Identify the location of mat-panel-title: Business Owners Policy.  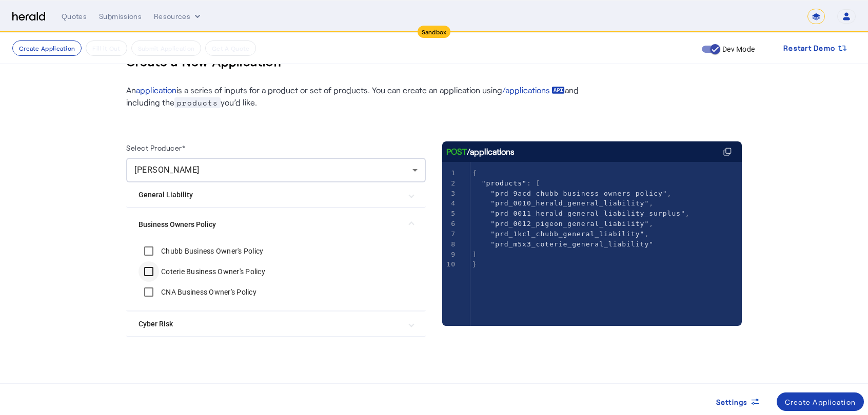
(270, 224).